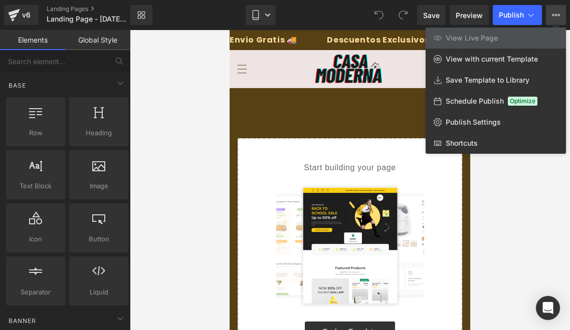 The width and height of the screenshot is (570, 330). I want to click on span: Heading, so click(99, 133).